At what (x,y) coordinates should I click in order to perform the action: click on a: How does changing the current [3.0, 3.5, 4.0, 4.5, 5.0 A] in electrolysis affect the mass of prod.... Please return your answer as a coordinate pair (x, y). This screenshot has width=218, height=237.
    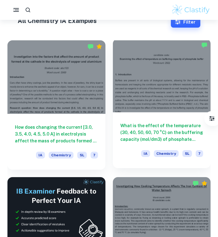
    Looking at the image, I should click on (56, 105).